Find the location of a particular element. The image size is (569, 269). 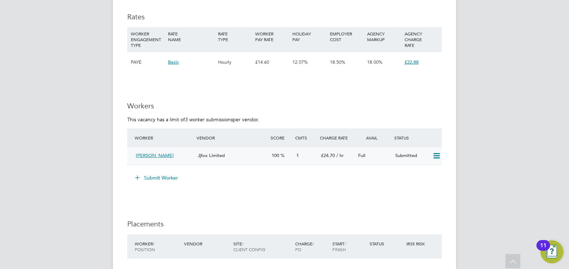

span: / PO is located at coordinates (305, 246).